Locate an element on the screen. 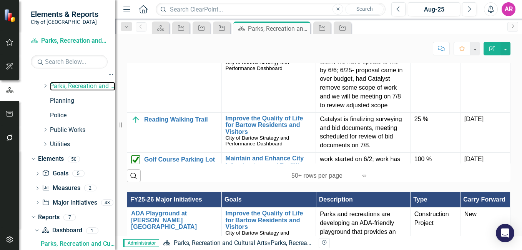  div: 7 is located at coordinates (70, 217).